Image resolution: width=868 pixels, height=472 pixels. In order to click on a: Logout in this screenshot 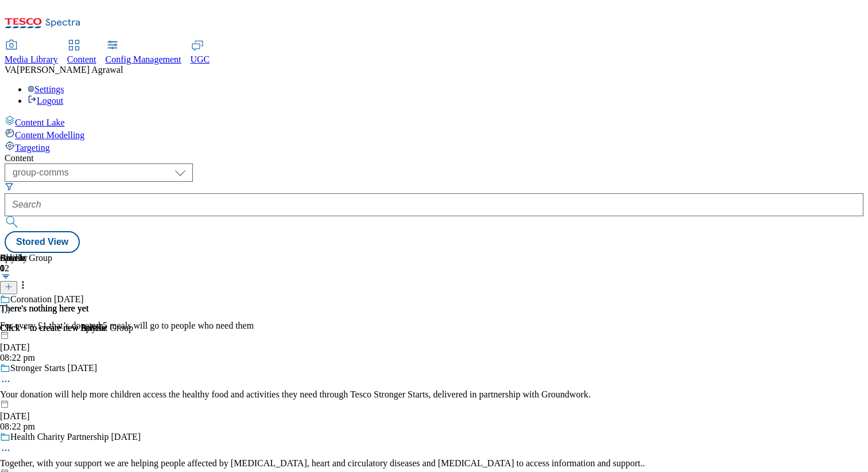, I will do `click(45, 101)`.